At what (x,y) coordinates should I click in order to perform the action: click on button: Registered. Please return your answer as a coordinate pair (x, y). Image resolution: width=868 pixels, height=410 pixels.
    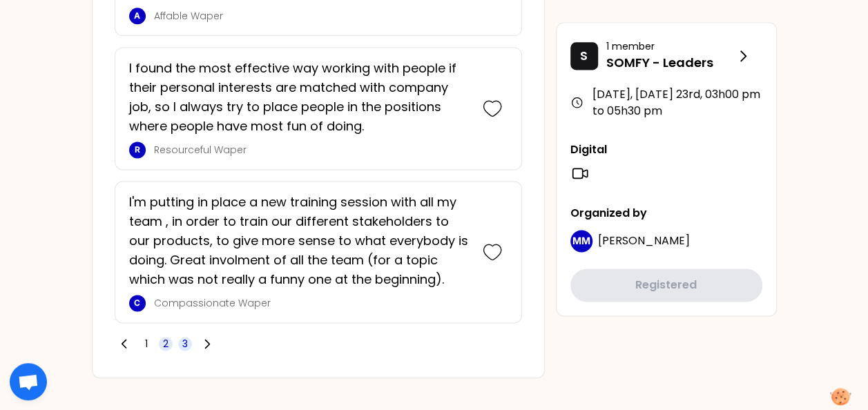
    Looking at the image, I should click on (666, 286).